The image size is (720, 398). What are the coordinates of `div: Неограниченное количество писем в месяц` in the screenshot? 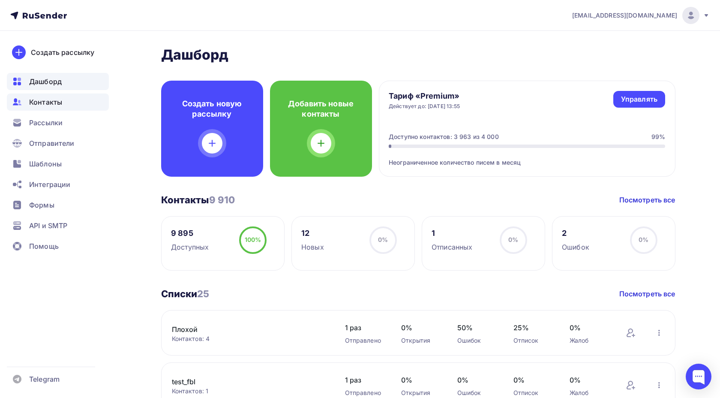 It's located at (527, 157).